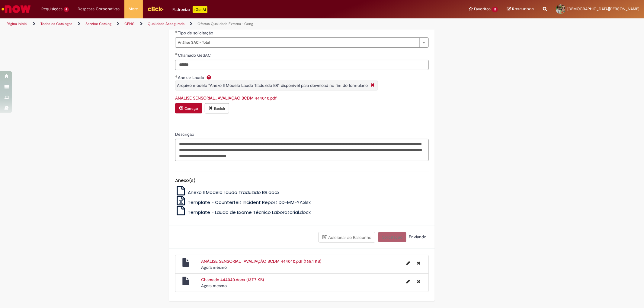 This screenshot has height=308, width=644. Describe the element at coordinates (98, 24) in the screenshot. I see `a: Service Catalog` at that location.